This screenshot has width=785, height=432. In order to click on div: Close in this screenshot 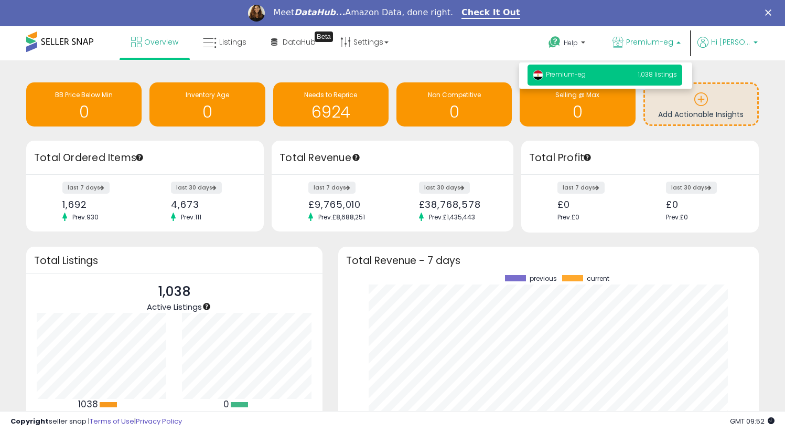, I will do `click(770, 13)`.